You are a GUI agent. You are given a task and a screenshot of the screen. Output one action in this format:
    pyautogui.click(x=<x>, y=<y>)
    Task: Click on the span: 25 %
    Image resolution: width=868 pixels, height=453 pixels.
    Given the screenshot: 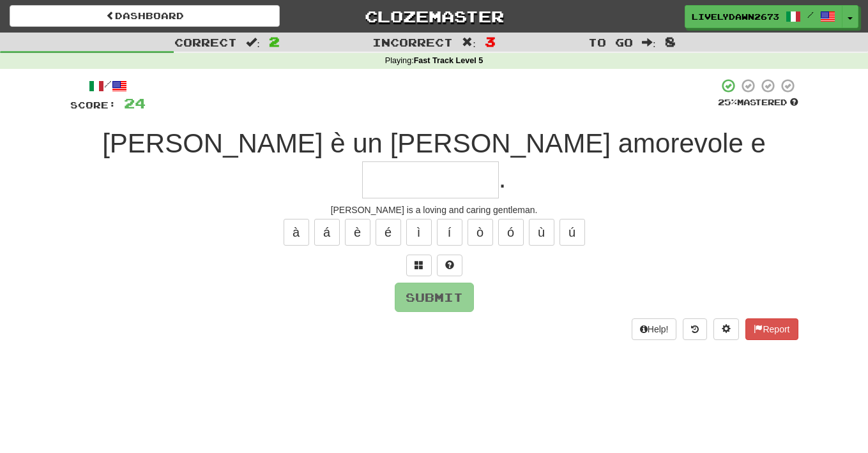 What is the action you would take?
    pyautogui.click(x=728, y=102)
    